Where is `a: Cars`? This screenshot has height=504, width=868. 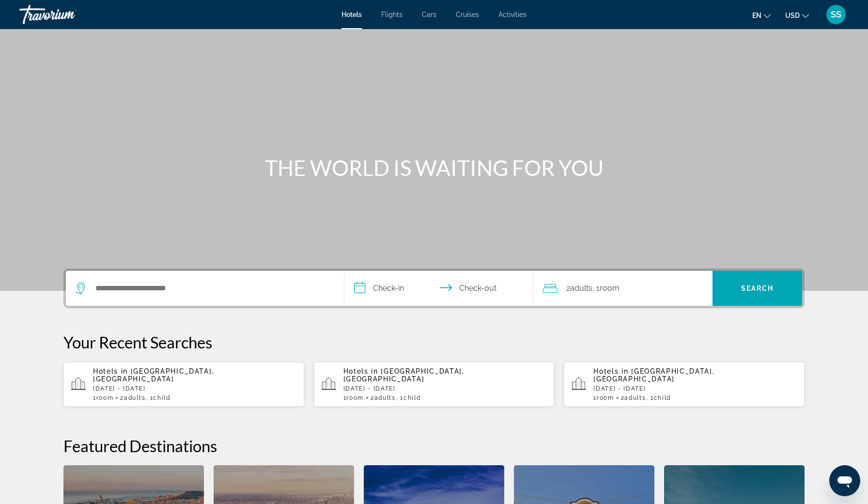 a: Cars is located at coordinates (429, 15).